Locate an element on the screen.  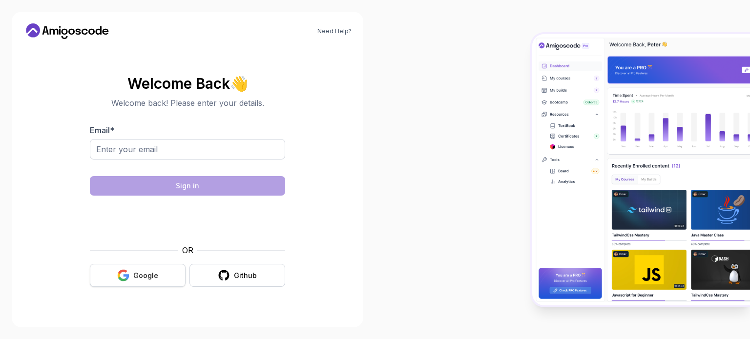
h2: Welcome Back is located at coordinates (187, 83).